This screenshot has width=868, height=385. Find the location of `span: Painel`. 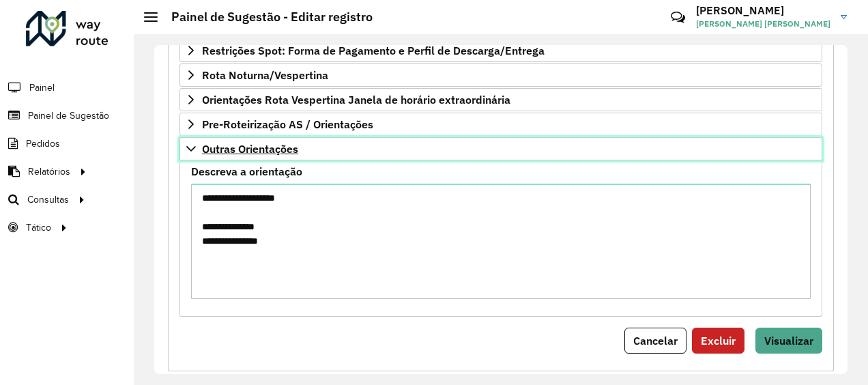

span: Painel is located at coordinates (41, 88).